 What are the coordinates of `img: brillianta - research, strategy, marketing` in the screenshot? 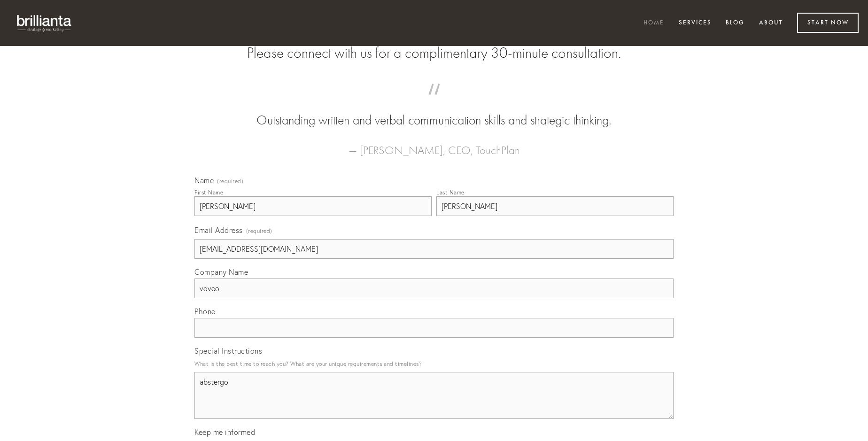 It's located at (45, 23).